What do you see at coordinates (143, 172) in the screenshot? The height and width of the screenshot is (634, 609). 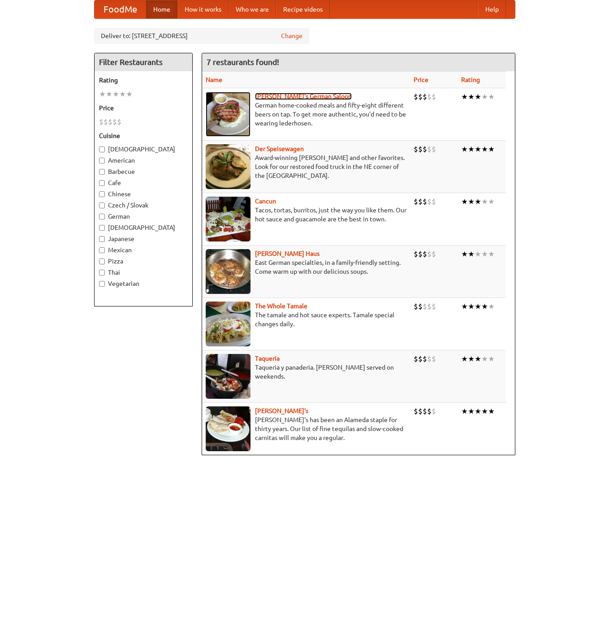 I see `label: Barbecue` at bounding box center [143, 172].